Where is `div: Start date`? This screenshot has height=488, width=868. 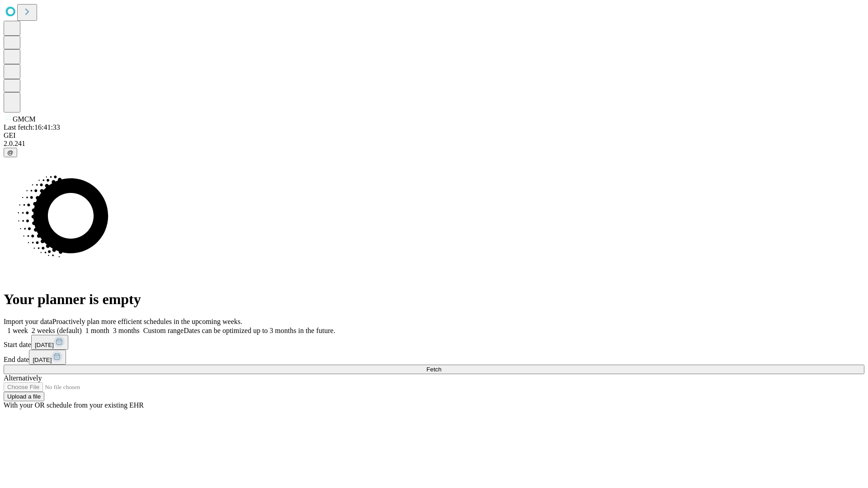
div: Start date is located at coordinates (434, 342).